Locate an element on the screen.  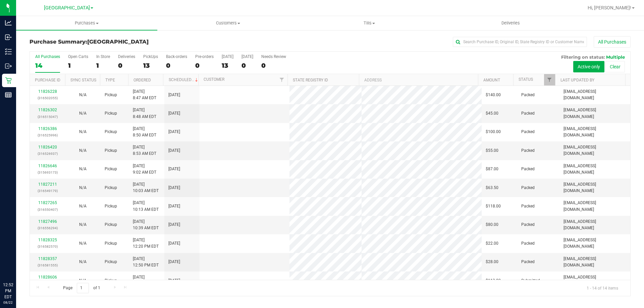
p: (316515047) is located at coordinates (47, 116).